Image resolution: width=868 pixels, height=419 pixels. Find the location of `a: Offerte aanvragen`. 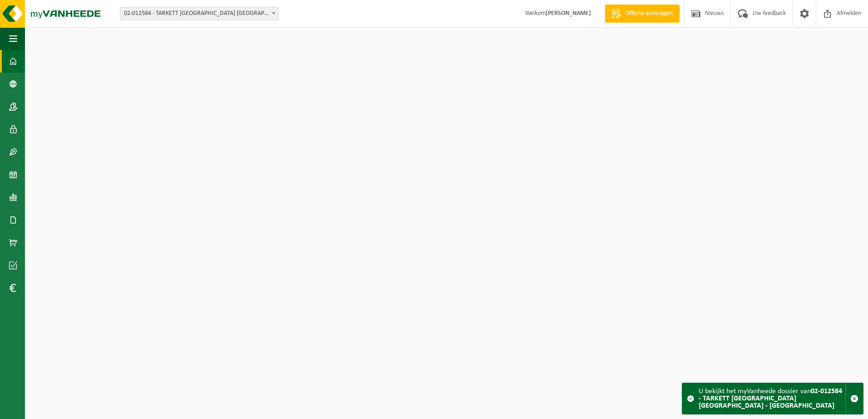

a: Offerte aanvragen is located at coordinates (642, 14).